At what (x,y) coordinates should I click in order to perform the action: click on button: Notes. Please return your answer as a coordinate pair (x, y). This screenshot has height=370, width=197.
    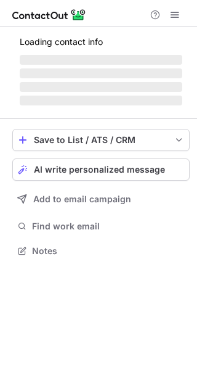
    Looking at the image, I should click on (101, 251).